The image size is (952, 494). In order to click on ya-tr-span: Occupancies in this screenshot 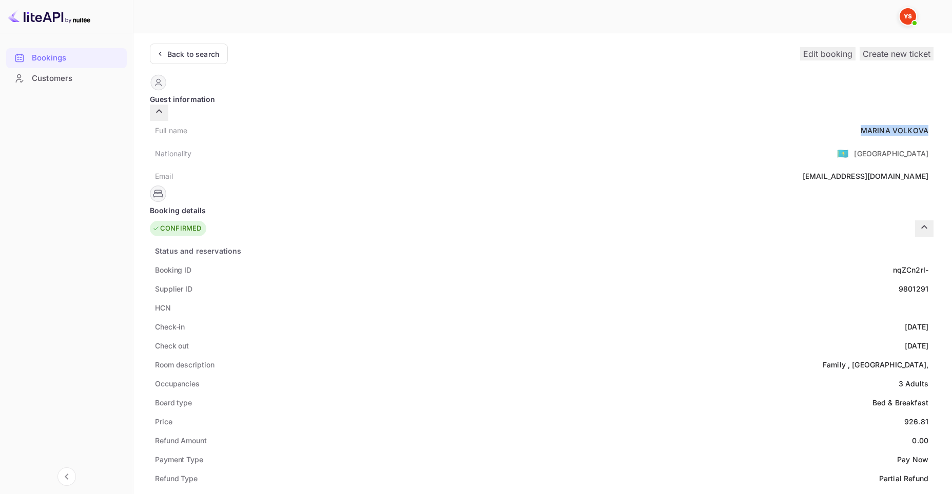, I will do `click(177, 384)`.